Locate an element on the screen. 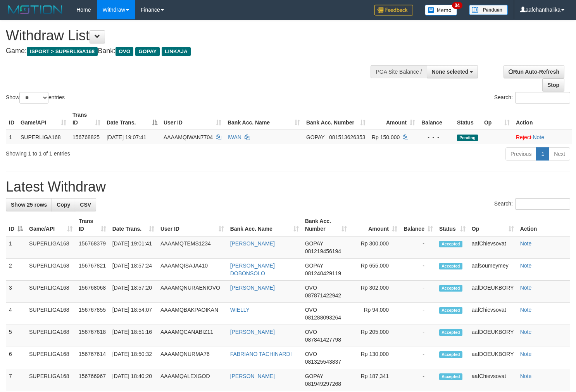  td: AAAAMQNURMA76 is located at coordinates (192, 358).